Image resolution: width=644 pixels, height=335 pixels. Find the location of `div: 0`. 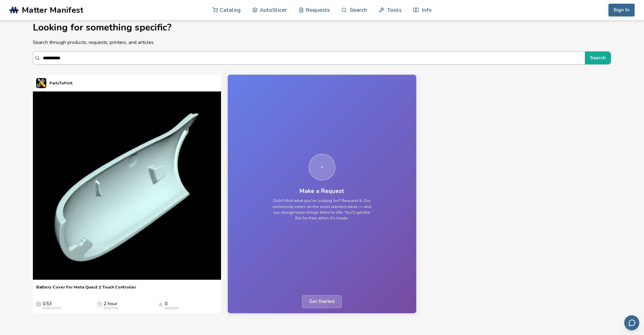

div: 0 is located at coordinates (172, 305).